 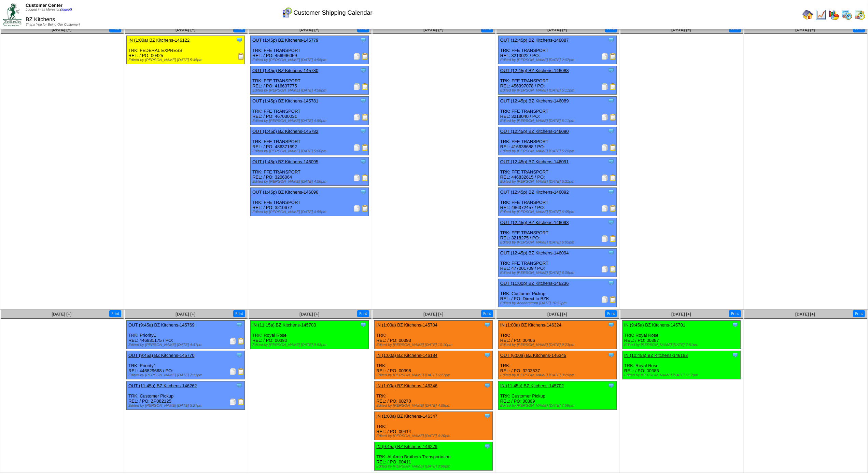 I want to click on span: Customer Center, so click(x=44, y=5).